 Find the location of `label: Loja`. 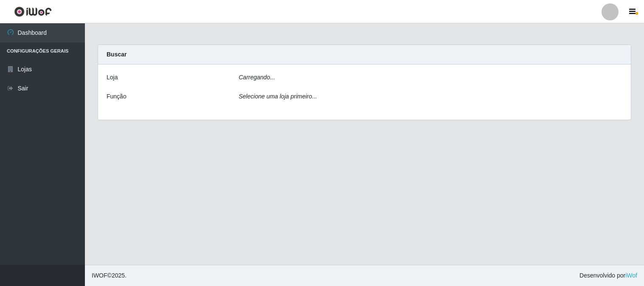

label: Loja is located at coordinates (112, 77).